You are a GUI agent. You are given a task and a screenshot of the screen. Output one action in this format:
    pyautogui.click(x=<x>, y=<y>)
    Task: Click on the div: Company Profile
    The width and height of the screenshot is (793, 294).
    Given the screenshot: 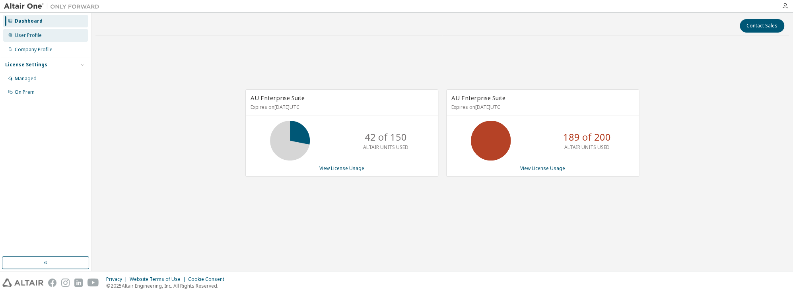 What is the action you would take?
    pyautogui.click(x=33, y=50)
    